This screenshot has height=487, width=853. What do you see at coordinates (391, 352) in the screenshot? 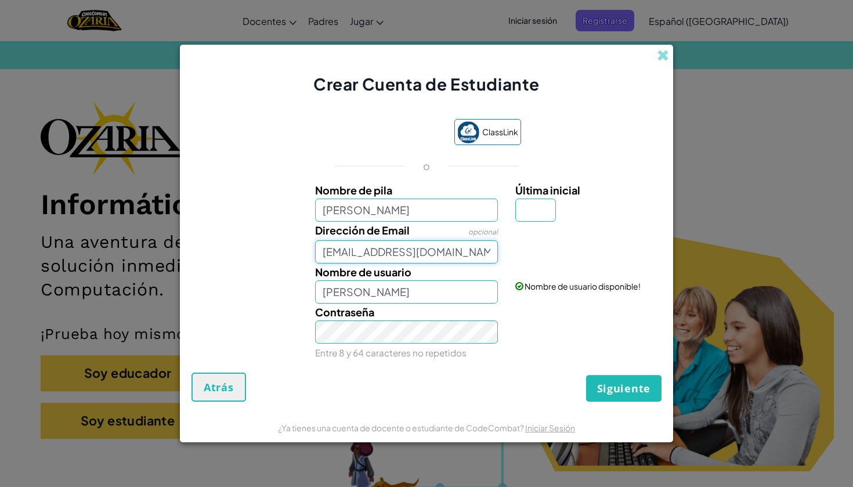
I see `small: Entre 8 y 64 caracteres no repetidos` at bounding box center [391, 352].